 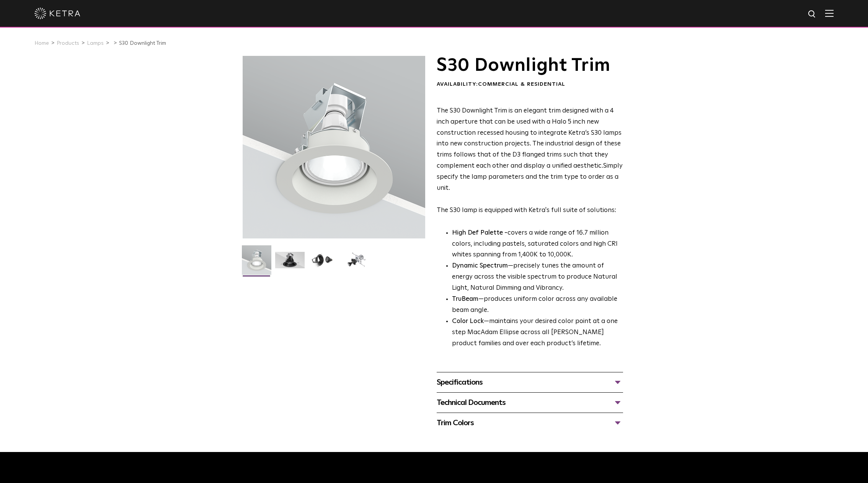 I want to click on span: Commercial & Residential, so click(x=521, y=84).